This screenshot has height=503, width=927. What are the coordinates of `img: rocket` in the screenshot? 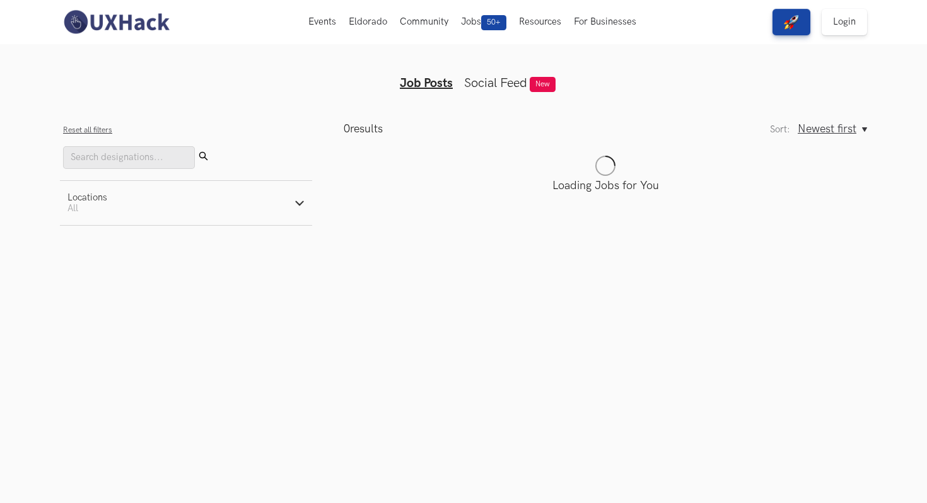 It's located at (791, 22).